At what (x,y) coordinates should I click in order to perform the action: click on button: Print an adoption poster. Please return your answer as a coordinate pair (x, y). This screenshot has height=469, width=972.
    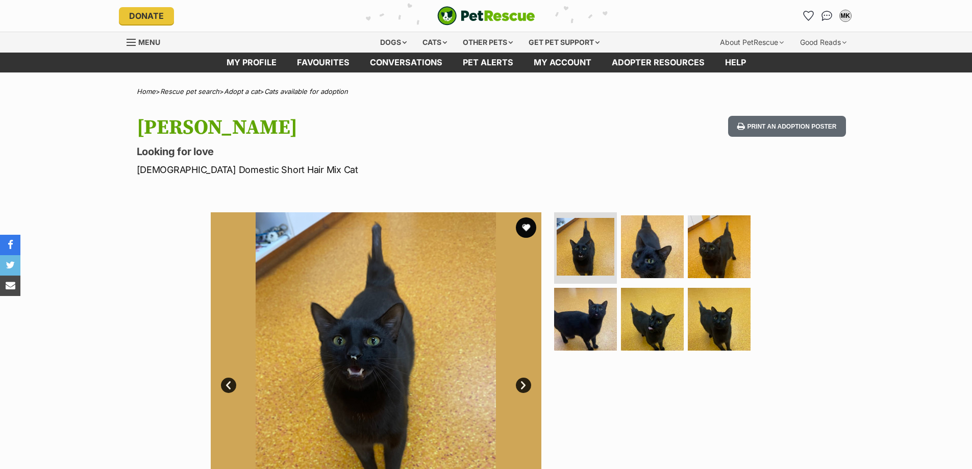
    Looking at the image, I should click on (787, 126).